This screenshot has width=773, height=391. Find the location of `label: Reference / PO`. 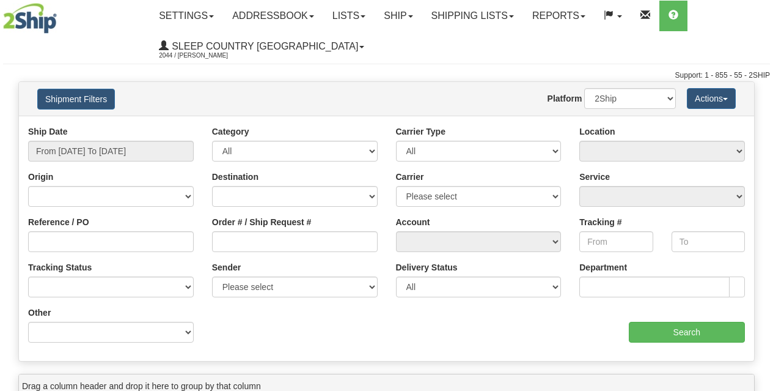

label: Reference / PO is located at coordinates (59, 222).